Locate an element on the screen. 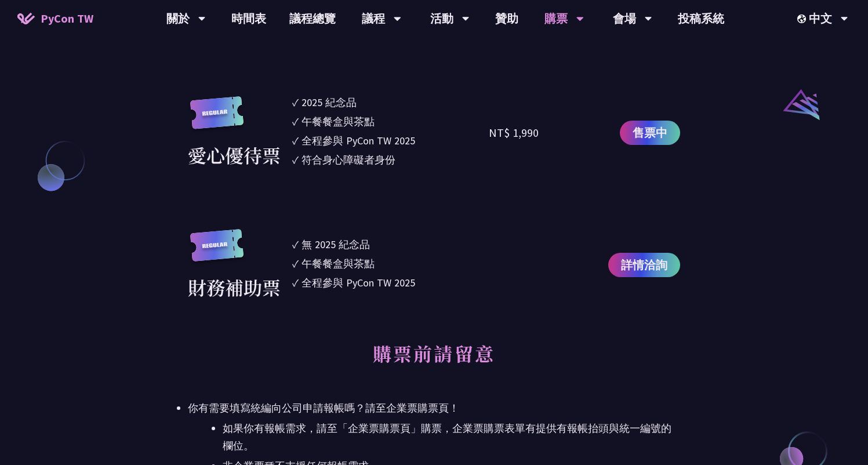 The image size is (868, 465). h2: 購票前請留意 is located at coordinates (433, 362).